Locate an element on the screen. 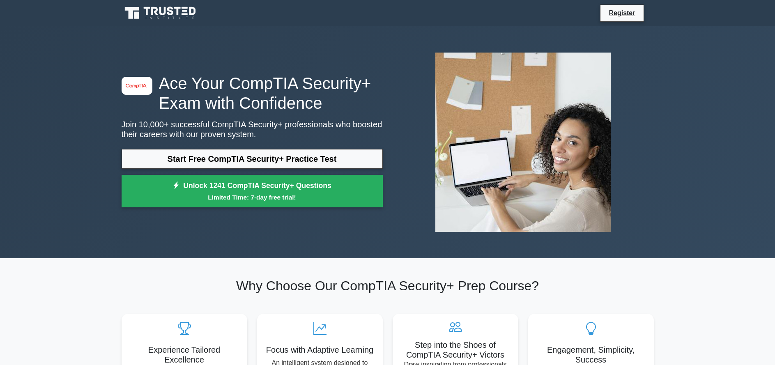 The height and width of the screenshot is (365, 775). h5: Step into the Shoes of CompTIA Security+ Victors is located at coordinates (455, 350).